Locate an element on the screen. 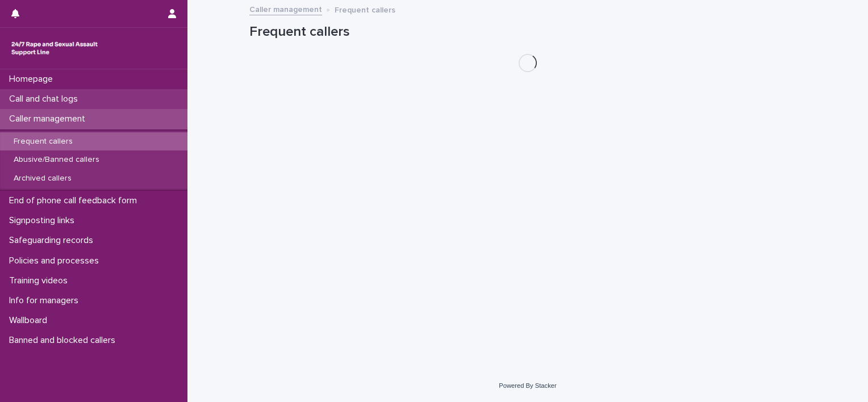 The height and width of the screenshot is (402, 868). p: Banned and blocked callers is located at coordinates (65, 340).